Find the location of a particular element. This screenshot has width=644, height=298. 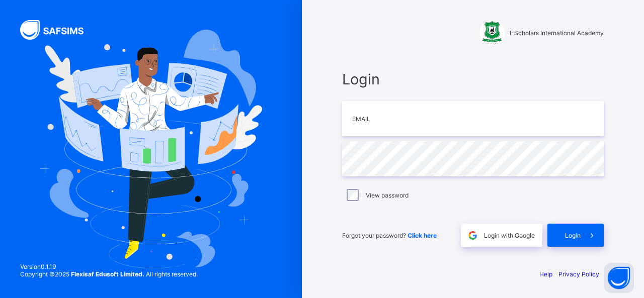

img: google.396cfc9801f0270233282035f929180a.svg is located at coordinates (473, 236).